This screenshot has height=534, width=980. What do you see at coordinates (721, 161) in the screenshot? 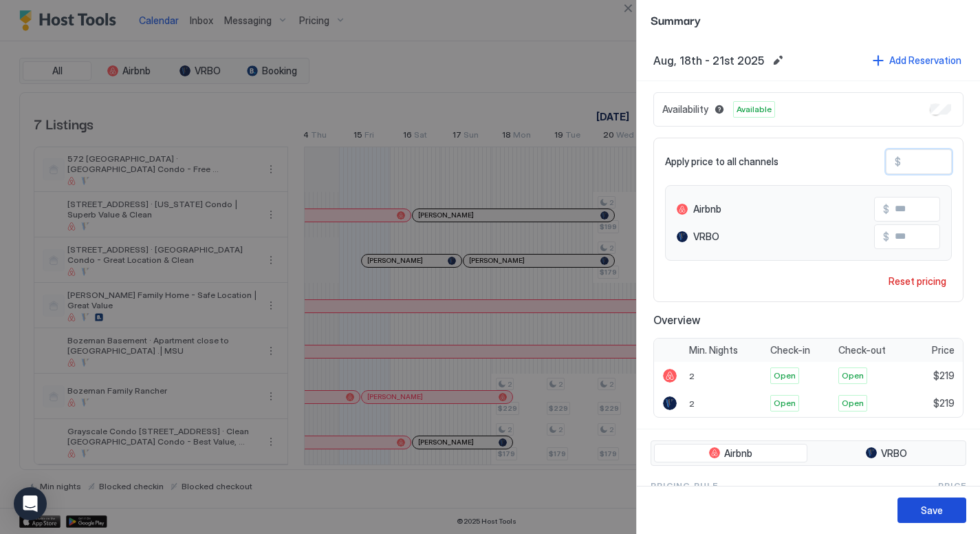
I see `span: Apply price to all channels` at bounding box center [721, 161].